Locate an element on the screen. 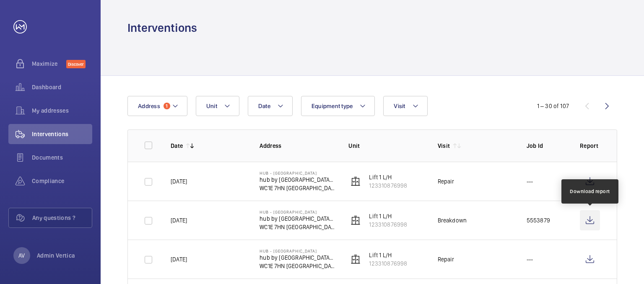  span: Discover is located at coordinates (76, 64).